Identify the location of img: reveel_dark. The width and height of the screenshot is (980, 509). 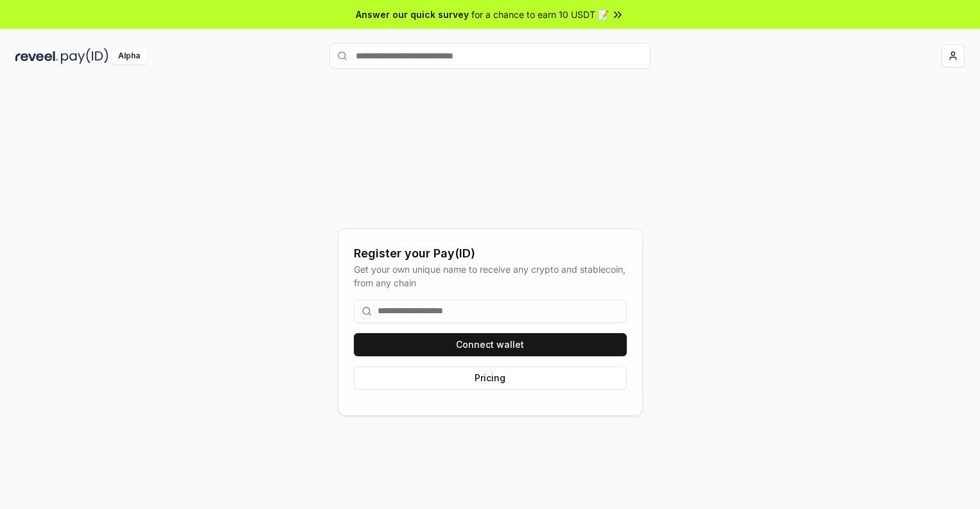
(37, 56).